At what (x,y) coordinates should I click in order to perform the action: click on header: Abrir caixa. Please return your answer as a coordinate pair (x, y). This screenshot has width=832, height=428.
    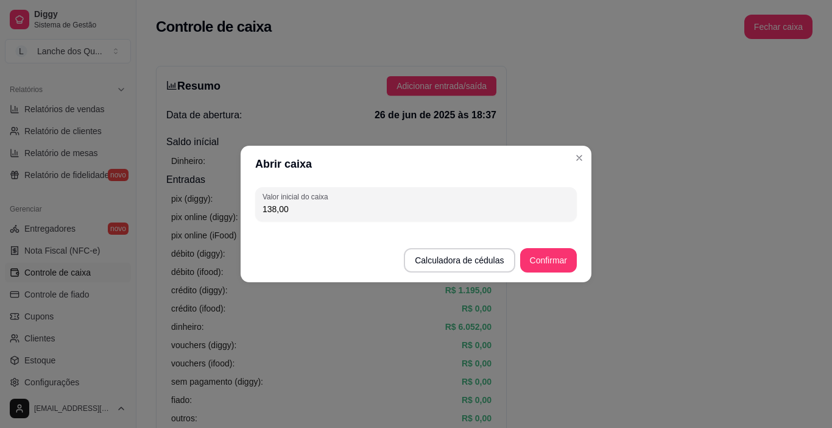
    Looking at the image, I should click on (416, 164).